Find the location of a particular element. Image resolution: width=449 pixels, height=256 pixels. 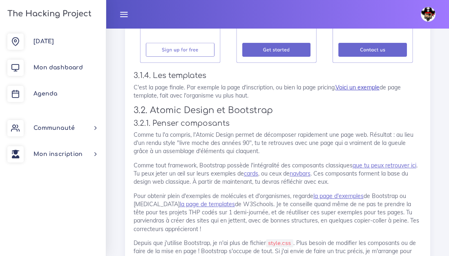

a: navbars is located at coordinates (300, 174).